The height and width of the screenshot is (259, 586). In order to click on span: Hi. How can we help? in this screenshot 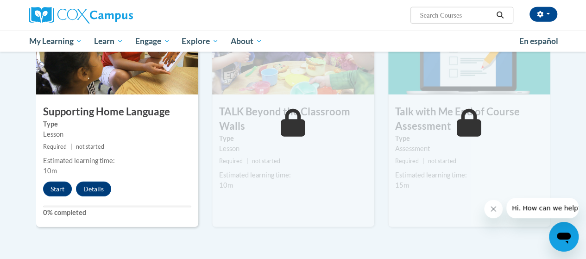, I will do `click(40, 10)`.